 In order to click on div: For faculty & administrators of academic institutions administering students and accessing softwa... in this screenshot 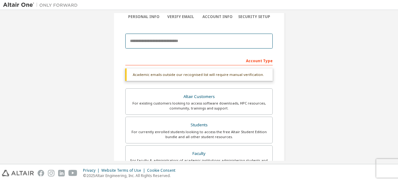, I will do `click(199, 163)`.